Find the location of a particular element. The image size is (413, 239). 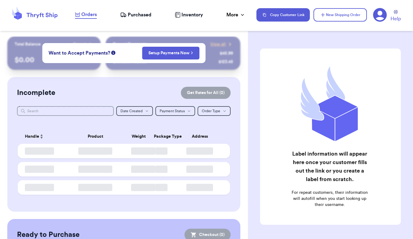

span: Date Created is located at coordinates (132, 111).